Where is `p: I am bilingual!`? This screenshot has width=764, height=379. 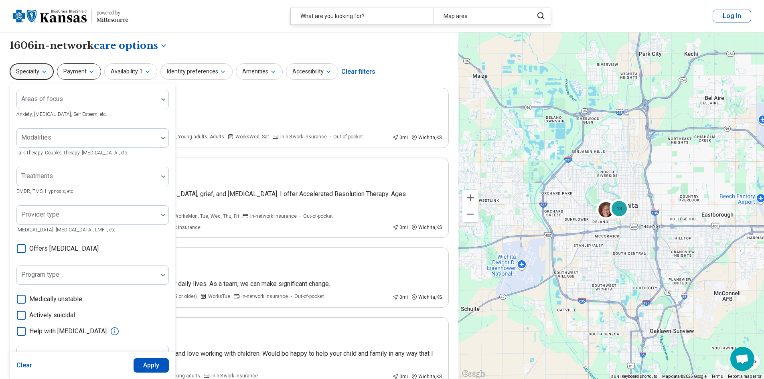 p: I am bilingual! is located at coordinates (241, 124).